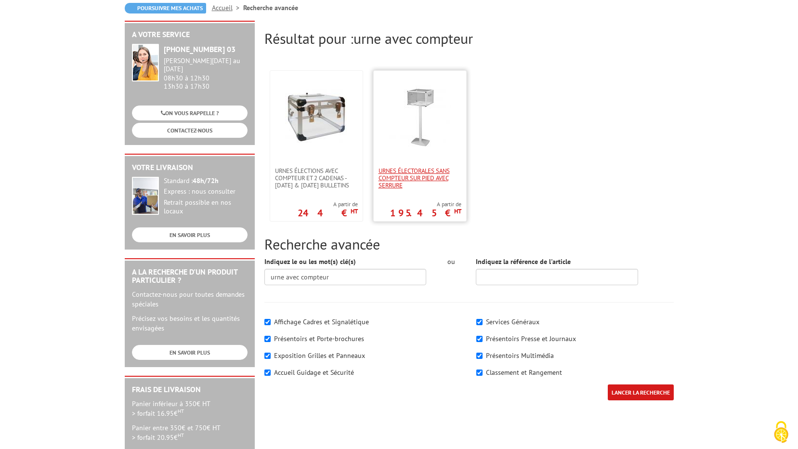  Describe the element at coordinates (206, 73) in the screenshot. I see `div: 08h30 à 12h30 13h30 à 17h30` at that location.